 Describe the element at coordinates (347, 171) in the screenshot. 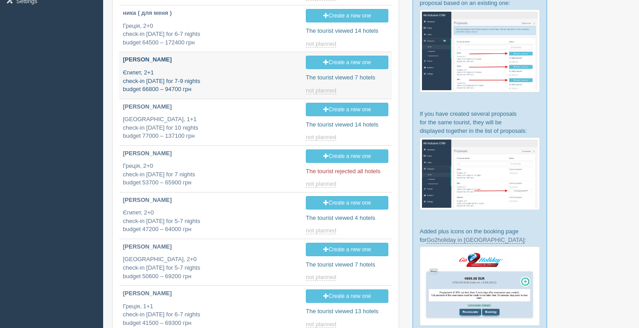

I see `p: The tourist rejected all hotels` at that location.